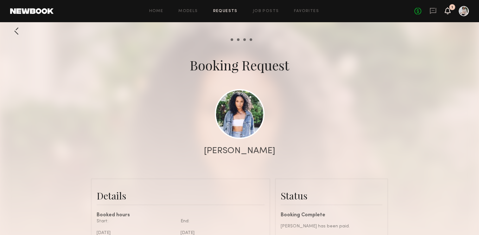 The image size is (479, 235). What do you see at coordinates (452, 7) in the screenshot?
I see `div: 1` at bounding box center [452, 7].